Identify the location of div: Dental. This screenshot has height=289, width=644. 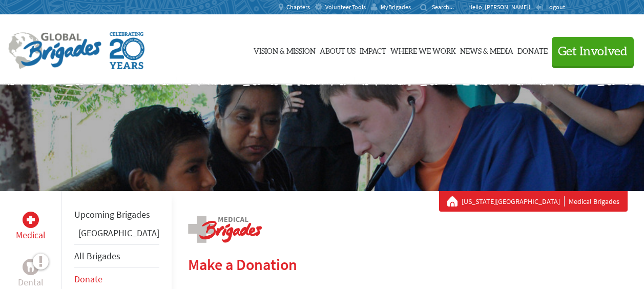
(31, 267).